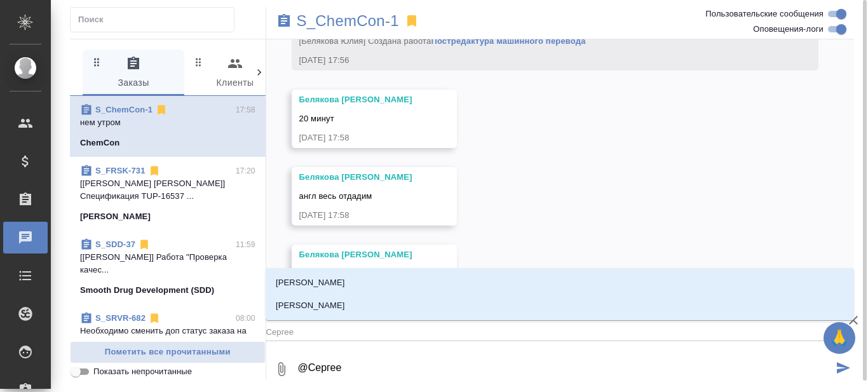 The width and height of the screenshot is (868, 392). Describe the element at coordinates (133, 73) in the screenshot. I see `span: Заказы` at that location.